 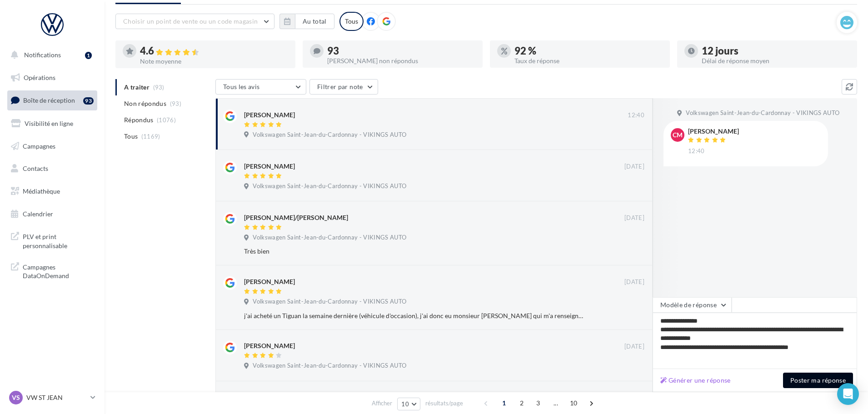 What do you see at coordinates (50, 55) in the screenshot?
I see `button: Notifications 1` at bounding box center [50, 55].